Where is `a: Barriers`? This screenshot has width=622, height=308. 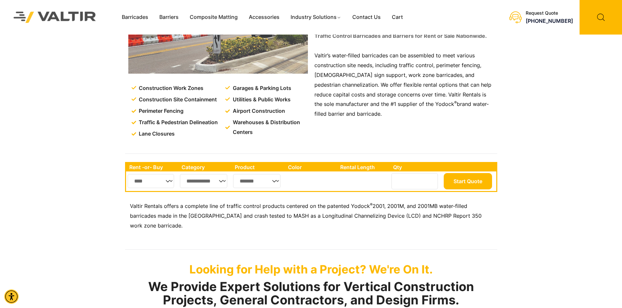
a: Barriers is located at coordinates (169, 17).